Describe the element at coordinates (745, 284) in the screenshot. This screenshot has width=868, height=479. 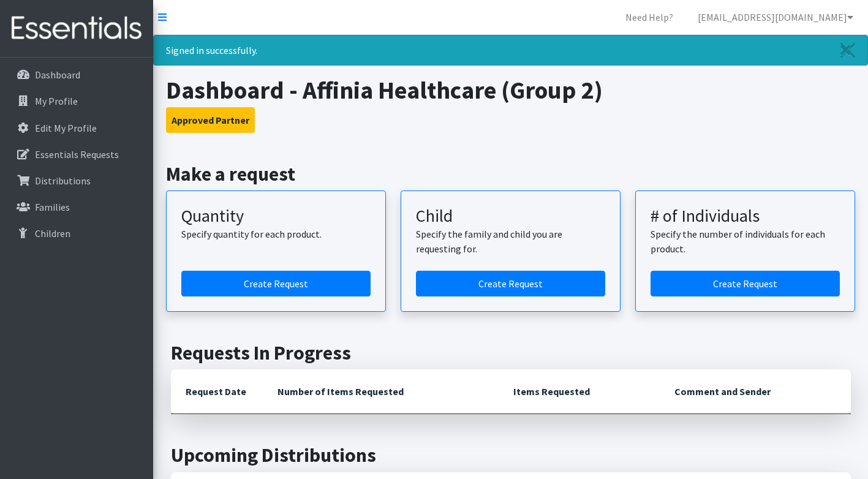
I see `a: Create a request by number of individuals` at that location.